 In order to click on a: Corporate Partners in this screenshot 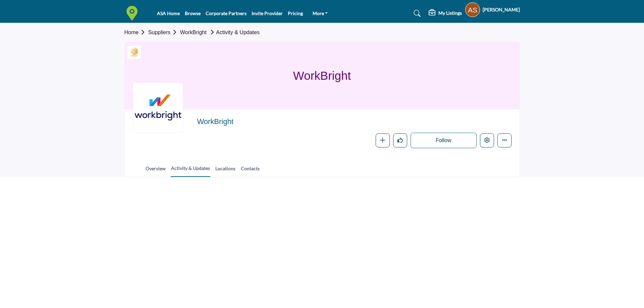, I will do `click(226, 13)`.